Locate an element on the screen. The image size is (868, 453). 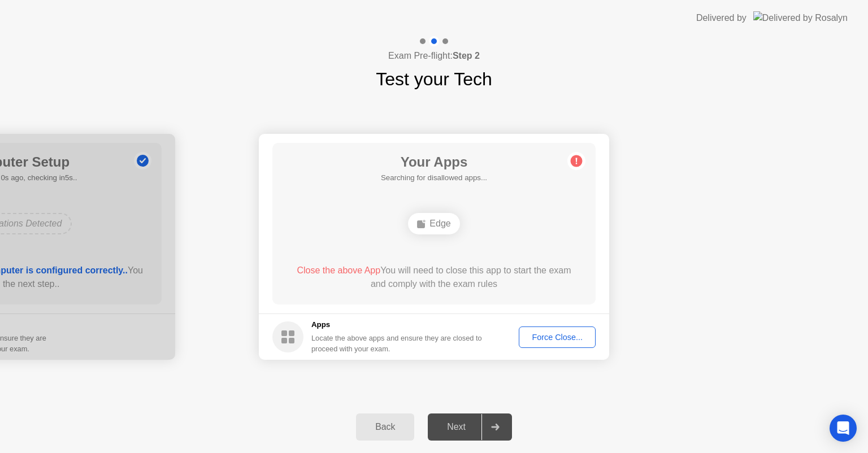
div: Next is located at coordinates (456, 426).